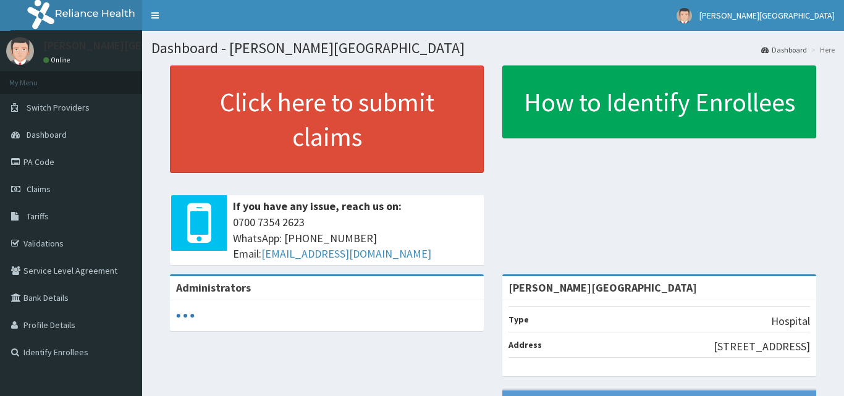 The image size is (844, 396). What do you see at coordinates (38, 216) in the screenshot?
I see `span: Tariffs` at bounding box center [38, 216].